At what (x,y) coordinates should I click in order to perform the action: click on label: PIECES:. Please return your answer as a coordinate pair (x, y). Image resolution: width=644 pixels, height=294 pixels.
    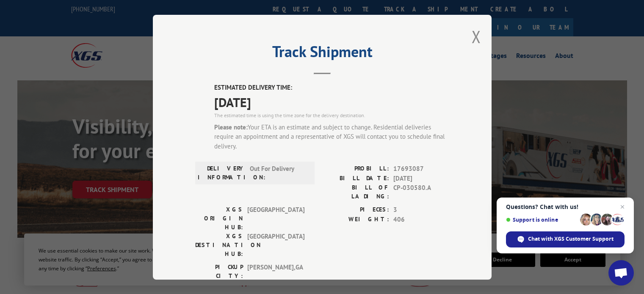
    Looking at the image, I should click on (356, 210).